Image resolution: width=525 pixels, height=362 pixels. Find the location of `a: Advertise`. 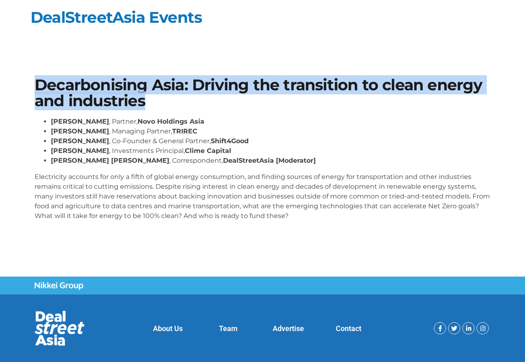

a: Advertise is located at coordinates (288, 328).